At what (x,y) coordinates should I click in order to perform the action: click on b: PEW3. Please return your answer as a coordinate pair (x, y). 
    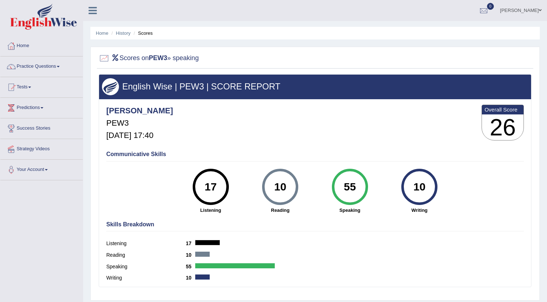
    Looking at the image, I should click on (158, 58).